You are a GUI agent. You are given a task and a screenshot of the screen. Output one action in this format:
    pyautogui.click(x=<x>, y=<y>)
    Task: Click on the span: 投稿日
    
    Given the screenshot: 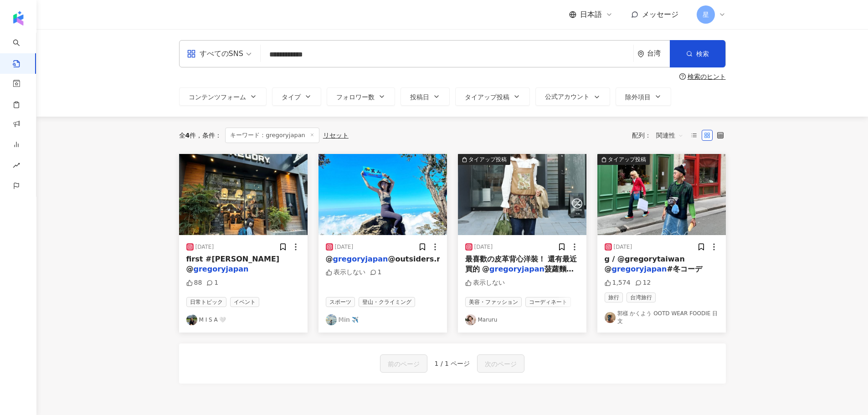 What is the action you would take?
    pyautogui.click(x=420, y=97)
    